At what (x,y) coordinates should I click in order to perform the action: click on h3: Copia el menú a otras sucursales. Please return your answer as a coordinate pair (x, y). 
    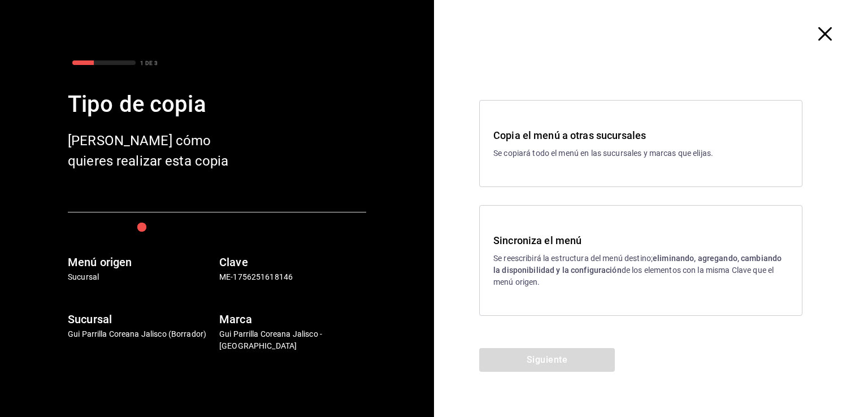
    Looking at the image, I should click on (641, 135).